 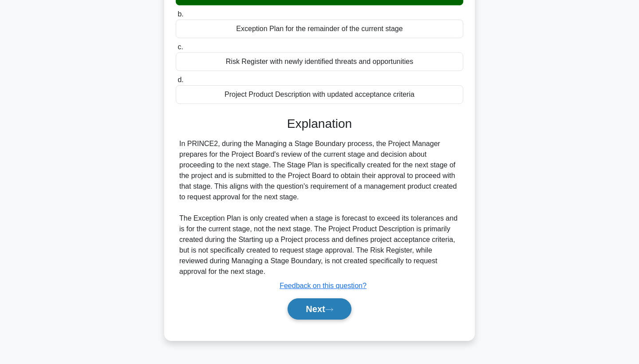 What do you see at coordinates (320, 62) in the screenshot?
I see `div: Risk Register with newly identified threats and opportunities` at bounding box center [320, 62].